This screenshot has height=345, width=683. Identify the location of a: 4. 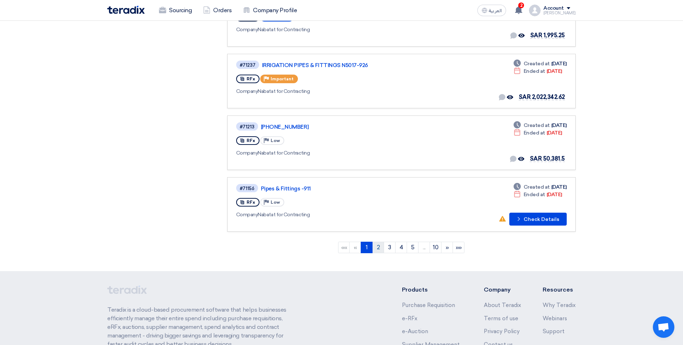
(401, 248).